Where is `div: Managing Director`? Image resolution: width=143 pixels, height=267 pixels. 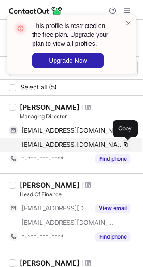
div: Managing Director is located at coordinates (78, 117).